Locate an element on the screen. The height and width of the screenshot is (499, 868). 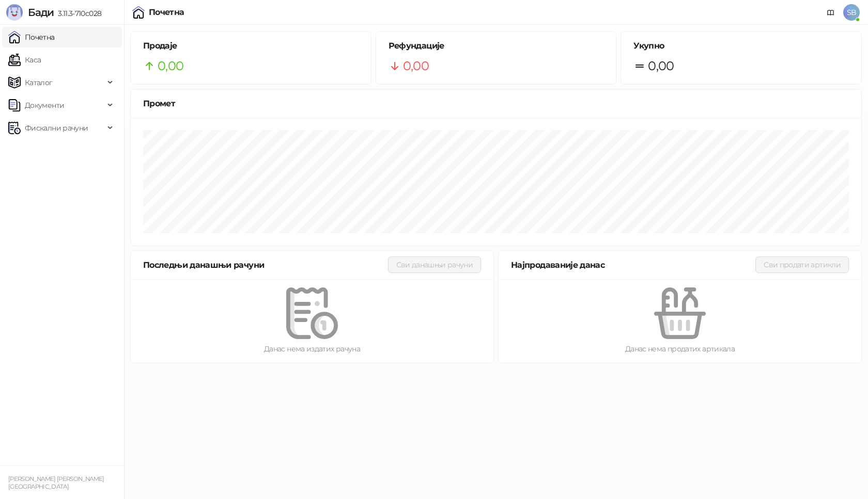
span: Фискални рачуни is located at coordinates (56, 128).